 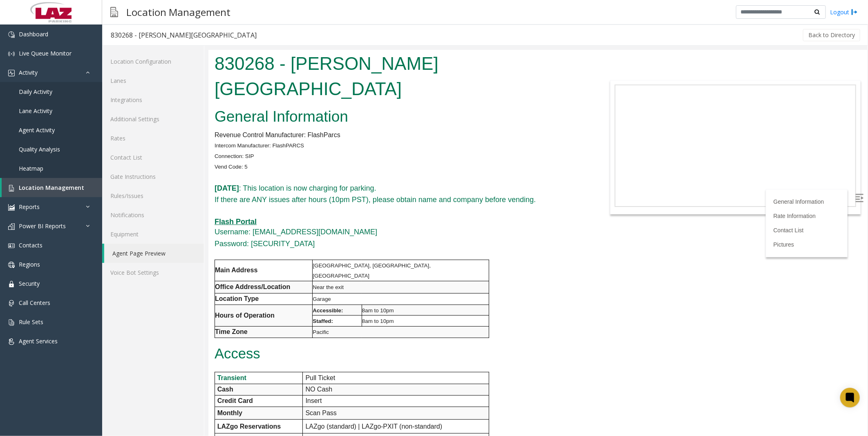 What do you see at coordinates (52, 188) in the screenshot?
I see `a: Location Management` at bounding box center [52, 188].